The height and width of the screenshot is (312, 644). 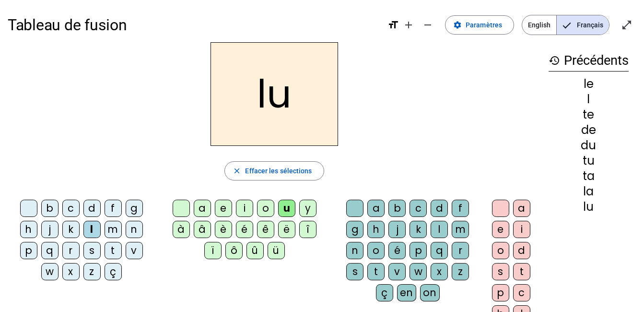 I want to click on div: â, so click(x=202, y=229).